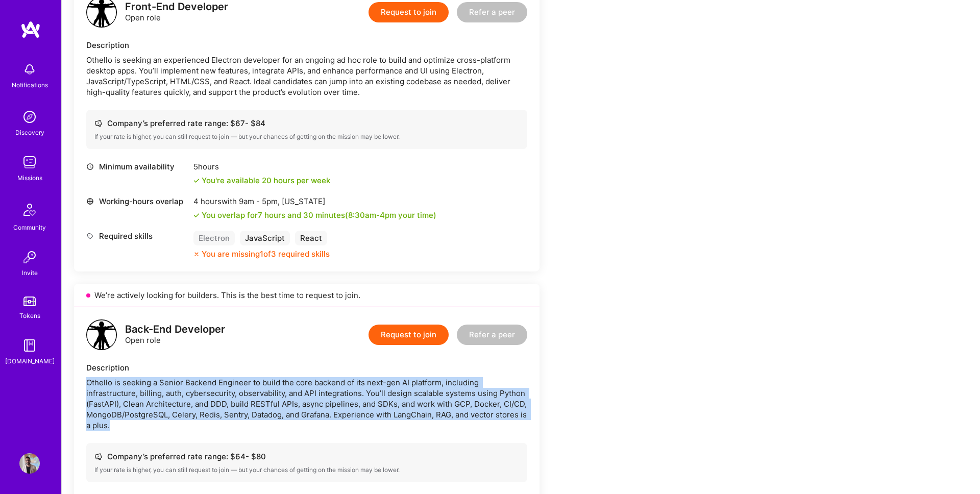 The height and width of the screenshot is (494, 980). I want to click on div: Notifications, so click(30, 85).